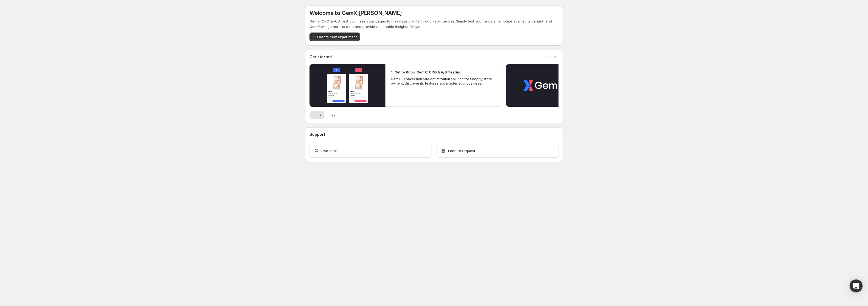  Describe the element at coordinates (355, 13) in the screenshot. I see `h5: Welcome to GemX` at that location.